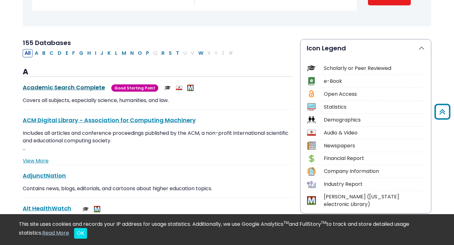 This screenshot has height=245, width=454. Describe the element at coordinates (311, 159) in the screenshot. I see `img: Icon Financial Report` at that location.